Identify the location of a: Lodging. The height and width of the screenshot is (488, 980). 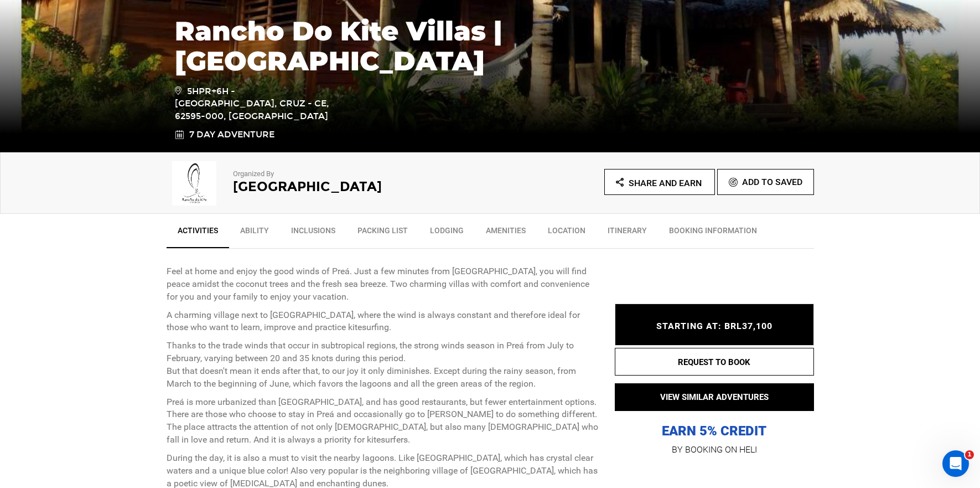
(446, 233).